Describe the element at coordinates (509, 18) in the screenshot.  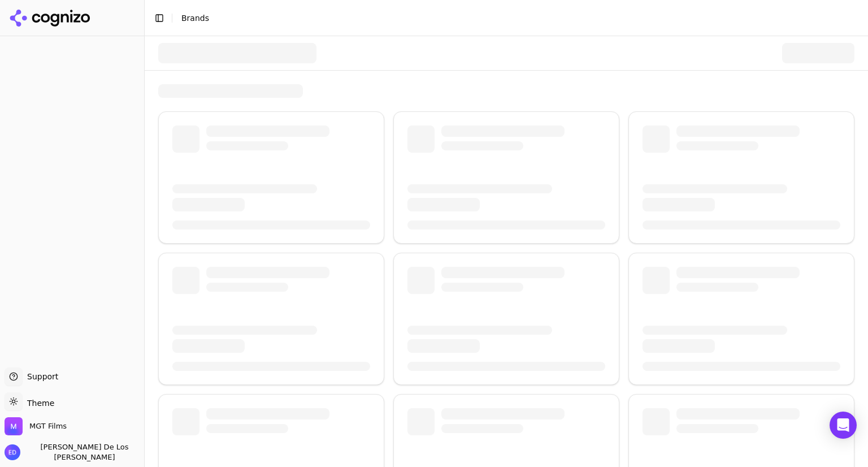
I see `nav: breadcrumb` at that location.